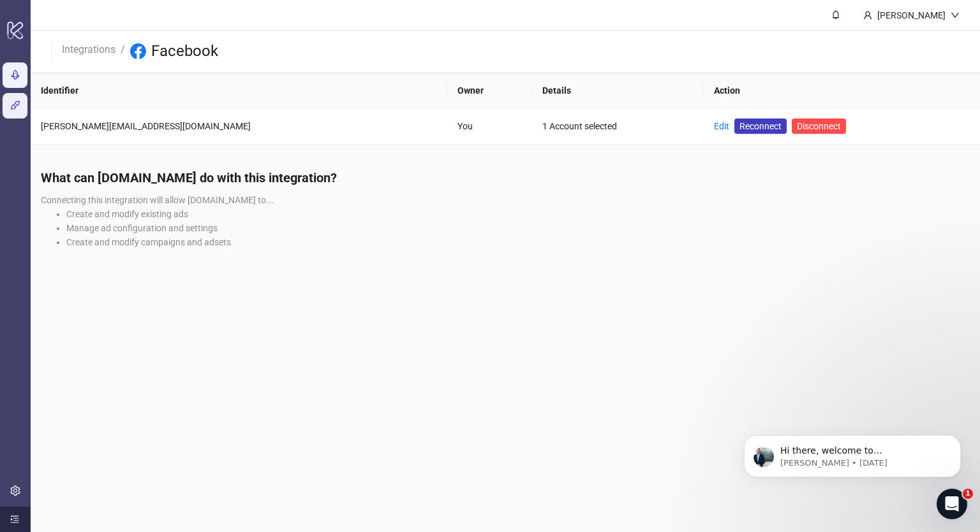 Image resolution: width=980 pixels, height=532 pixels. Describe the element at coordinates (618, 91) in the screenshot. I see `th: Details` at that location.